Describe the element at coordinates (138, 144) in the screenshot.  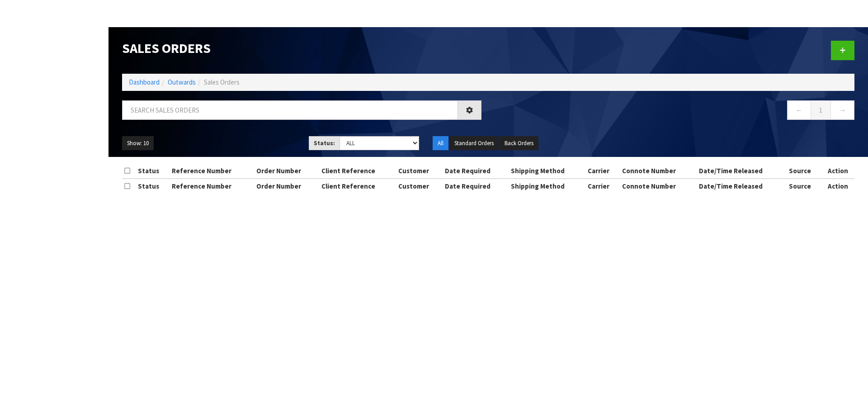
I see `button: Show: 10` at that location.